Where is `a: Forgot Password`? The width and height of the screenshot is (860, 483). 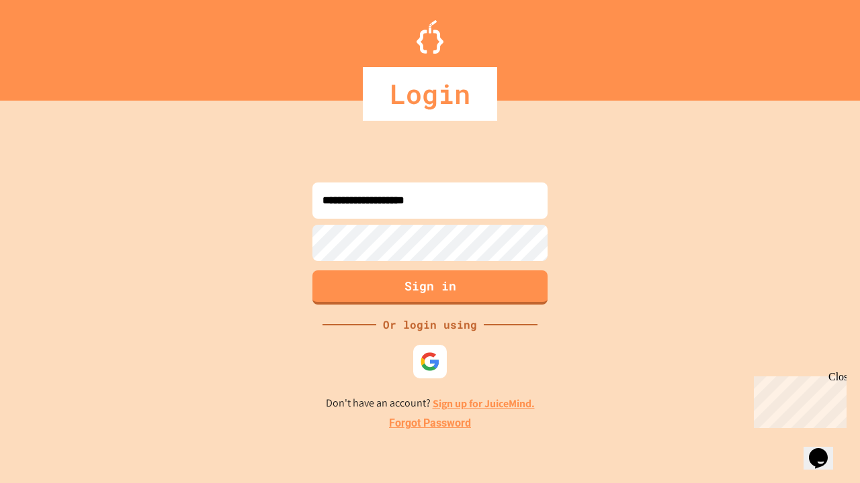
a: Forgot Password is located at coordinates (430, 424).